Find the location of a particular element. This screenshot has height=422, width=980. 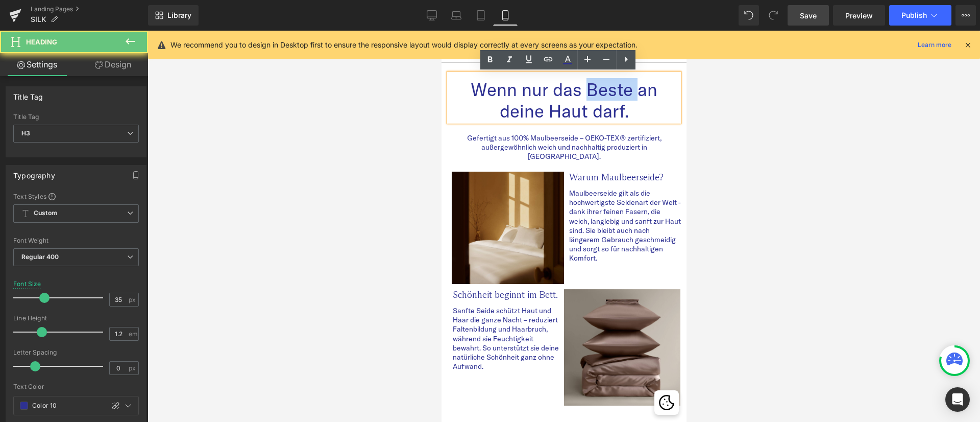

b: Regular 400 is located at coordinates (40, 257).